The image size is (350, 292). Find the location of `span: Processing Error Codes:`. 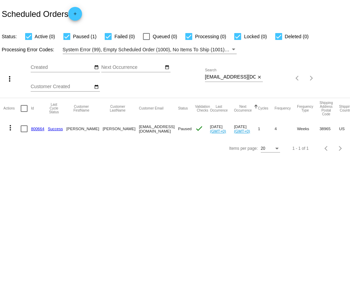

span: Processing Error Codes: is located at coordinates (28, 50).